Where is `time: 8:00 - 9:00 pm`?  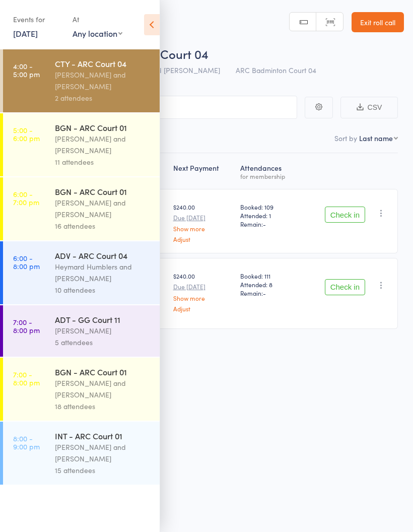
time: 8:00 - 9:00 pm is located at coordinates (26, 442).